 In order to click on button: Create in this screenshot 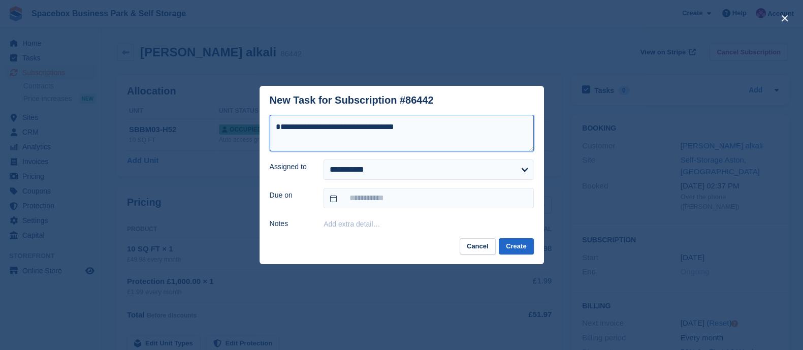, I will do `click(516, 246)`.